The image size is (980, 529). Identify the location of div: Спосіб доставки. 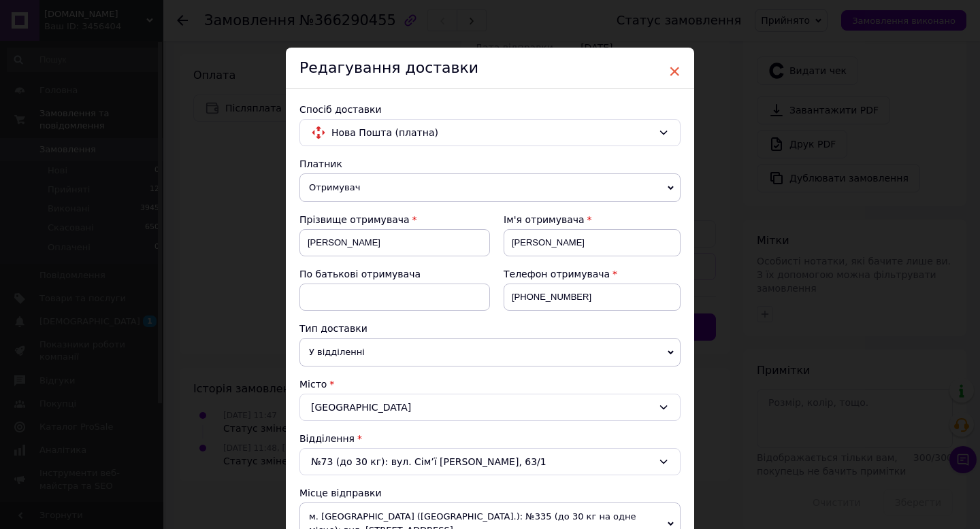
(490, 109).